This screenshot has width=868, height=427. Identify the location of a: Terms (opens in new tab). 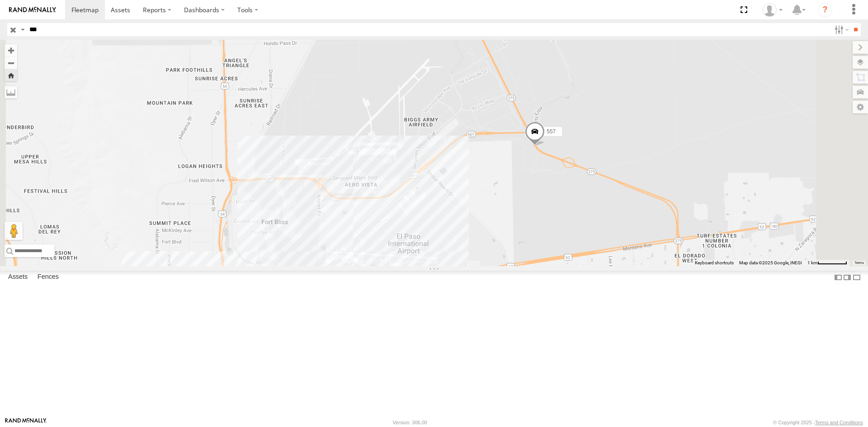
(859, 263).